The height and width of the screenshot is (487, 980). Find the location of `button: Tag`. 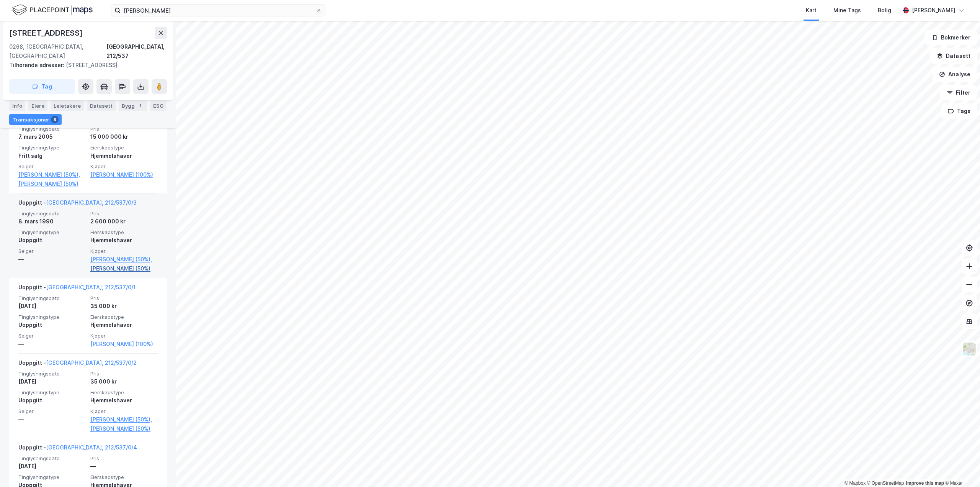

button: Tag is located at coordinates (42, 87).